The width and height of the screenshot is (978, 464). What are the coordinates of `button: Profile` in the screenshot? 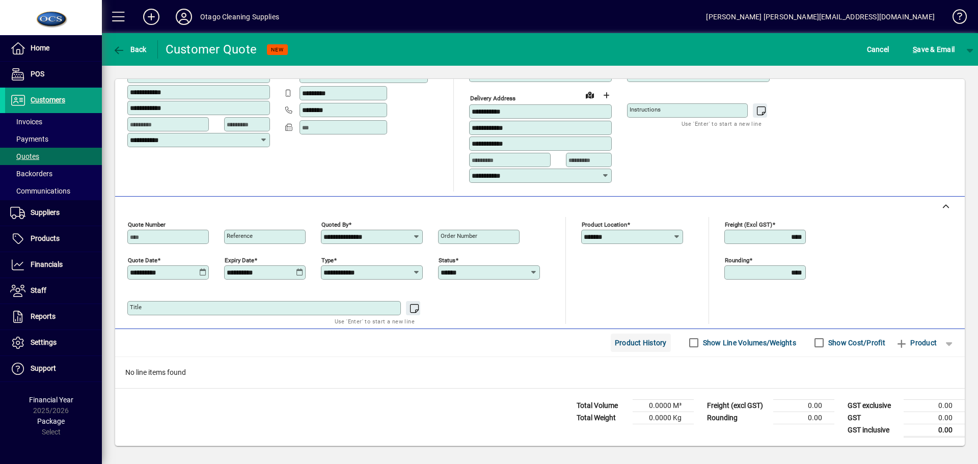 It's located at (184, 17).